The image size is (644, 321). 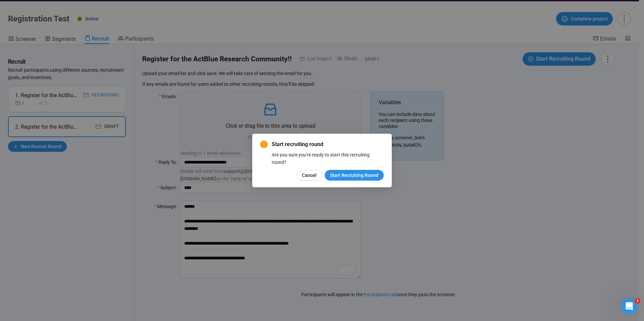 I want to click on span: Start Recruiting Round, so click(x=354, y=175).